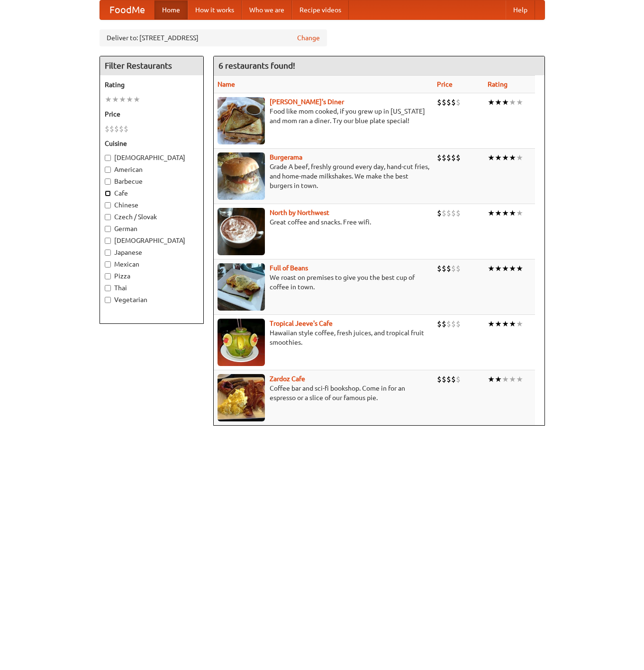 The image size is (644, 670). Describe the element at coordinates (214, 10) in the screenshot. I see `a: How it works` at that location.